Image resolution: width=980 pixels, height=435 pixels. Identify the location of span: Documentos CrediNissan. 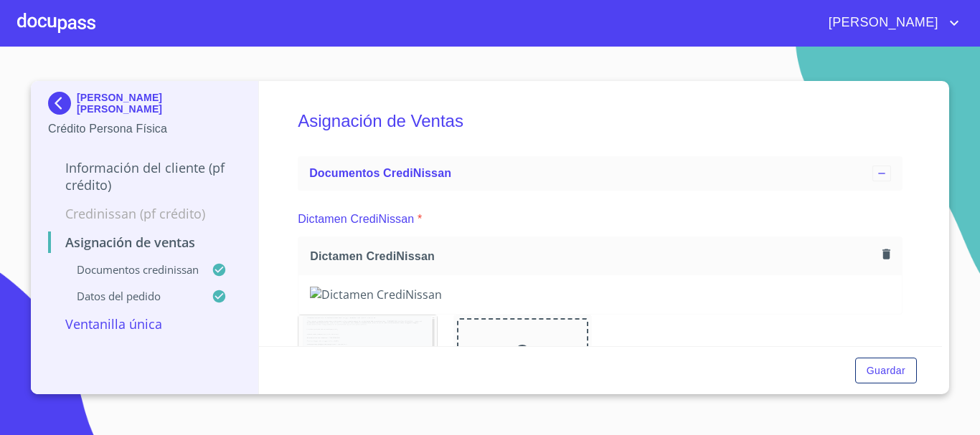
(380, 173).